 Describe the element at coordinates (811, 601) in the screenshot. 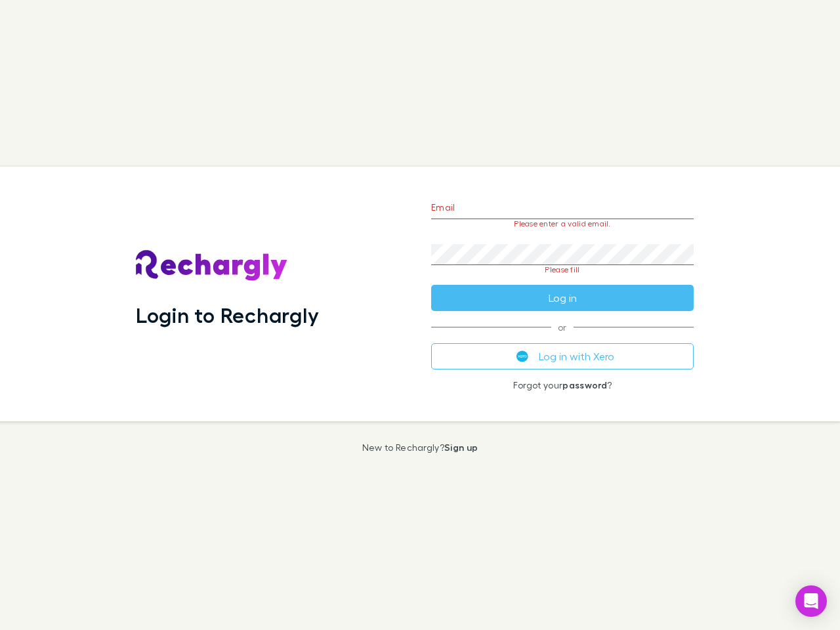

I see `div: Open Intercom Messenger` at that location.